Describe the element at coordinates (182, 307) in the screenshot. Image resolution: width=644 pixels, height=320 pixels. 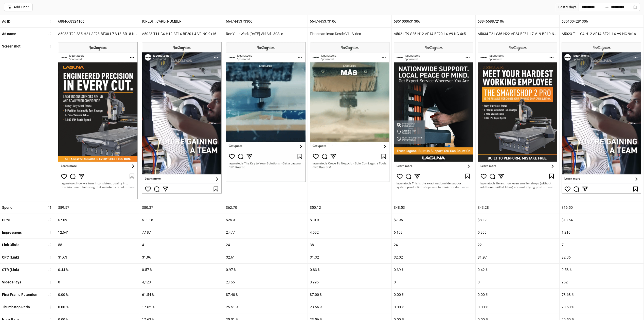
I see `div: 17.62 %` at that location.